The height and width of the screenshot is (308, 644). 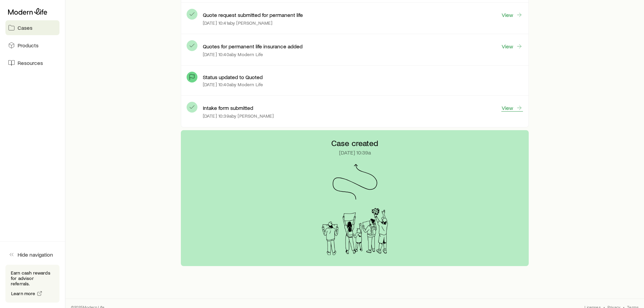 I want to click on button: Hide navigation, so click(x=33, y=254).